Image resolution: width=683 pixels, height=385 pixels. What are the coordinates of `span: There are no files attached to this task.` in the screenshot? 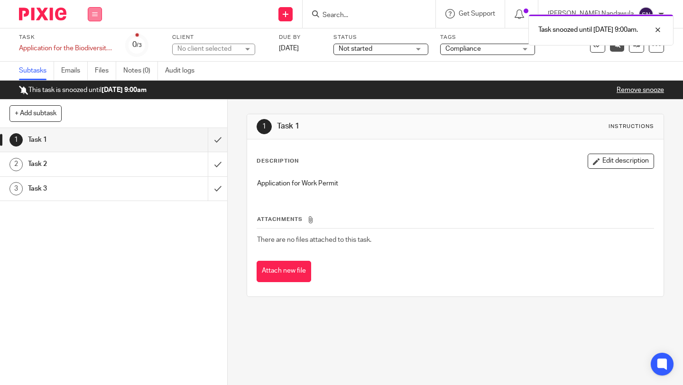 It's located at (314, 240).